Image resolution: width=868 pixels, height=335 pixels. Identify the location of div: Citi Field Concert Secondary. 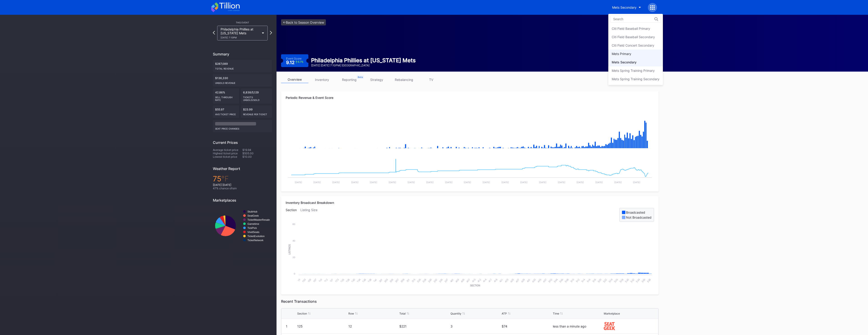
(633, 45).